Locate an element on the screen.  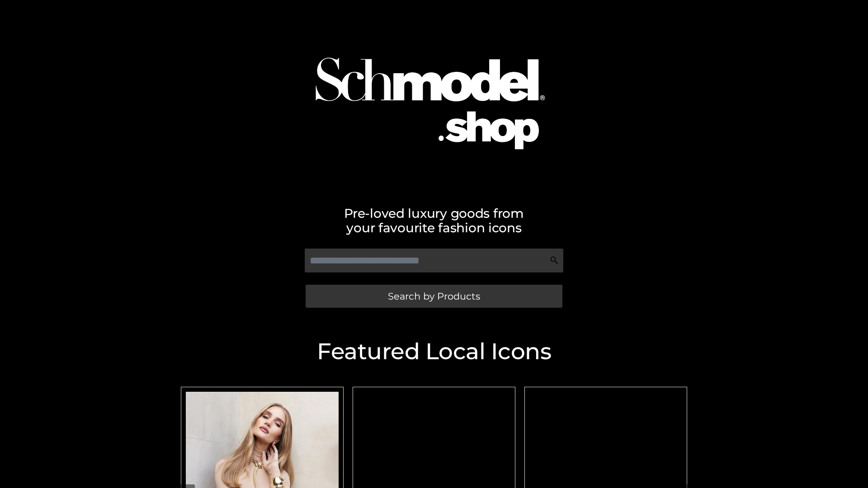
img: Search Icon is located at coordinates (554, 260).